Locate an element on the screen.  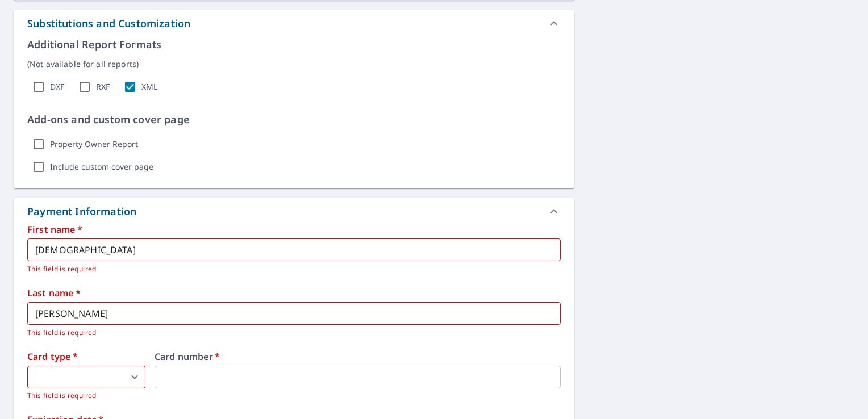
p: Additional Report Formats is located at coordinates (294, 45).